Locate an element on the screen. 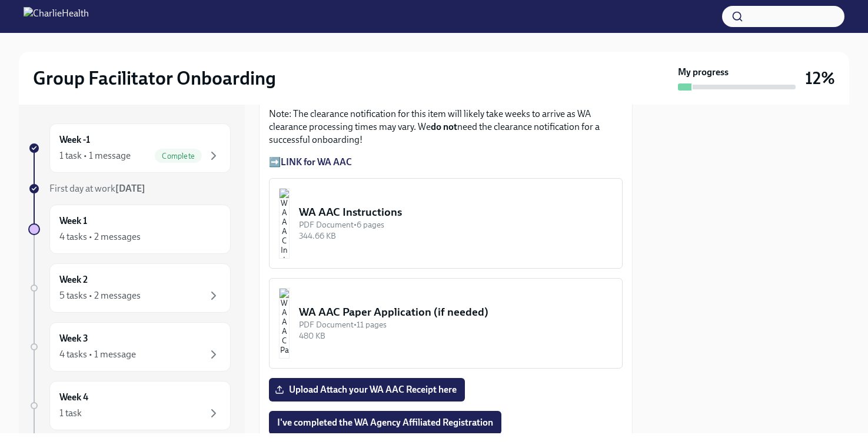  span: Upload Attach your WA AAC Receipt here is located at coordinates (367, 390).